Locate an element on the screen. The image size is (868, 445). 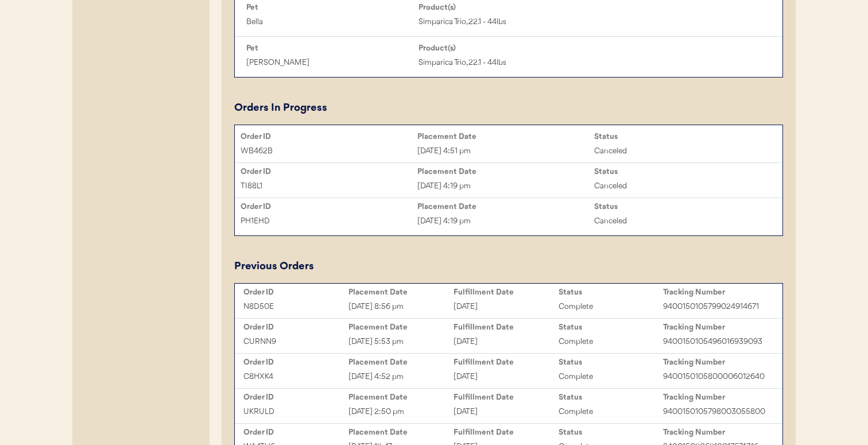
div: PH1EHD is located at coordinates (329, 221).